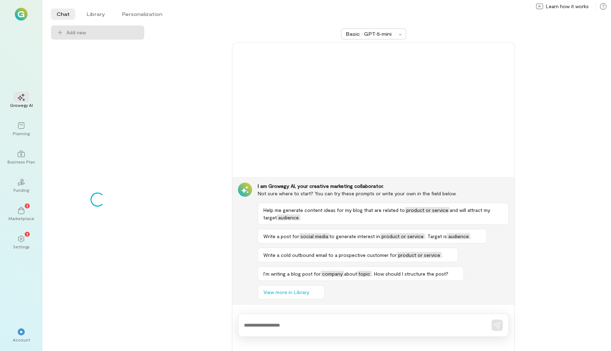 The image size is (611, 351). What do you see at coordinates (358, 255) in the screenshot?
I see `button: Write a cold outbound email to a prospective customer forproduct or service.` at bounding box center [358, 255].